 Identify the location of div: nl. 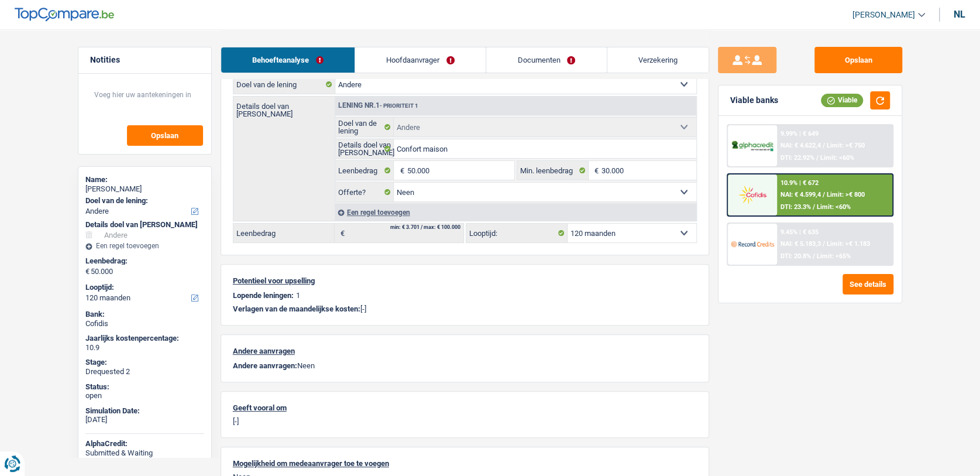
(960, 14).